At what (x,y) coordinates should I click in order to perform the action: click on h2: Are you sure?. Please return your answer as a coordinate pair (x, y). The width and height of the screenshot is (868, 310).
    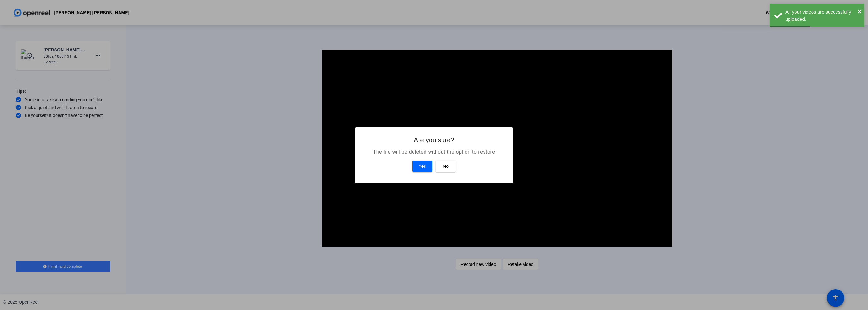
    Looking at the image, I should click on (434, 140).